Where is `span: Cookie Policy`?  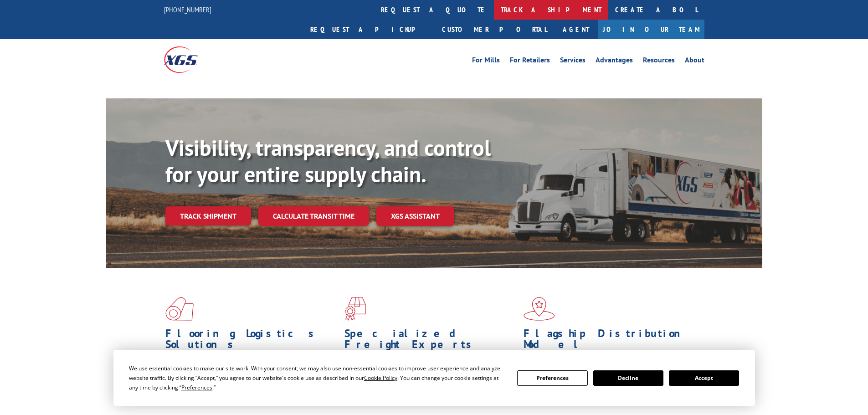
span: Cookie Policy is located at coordinates (380, 377).